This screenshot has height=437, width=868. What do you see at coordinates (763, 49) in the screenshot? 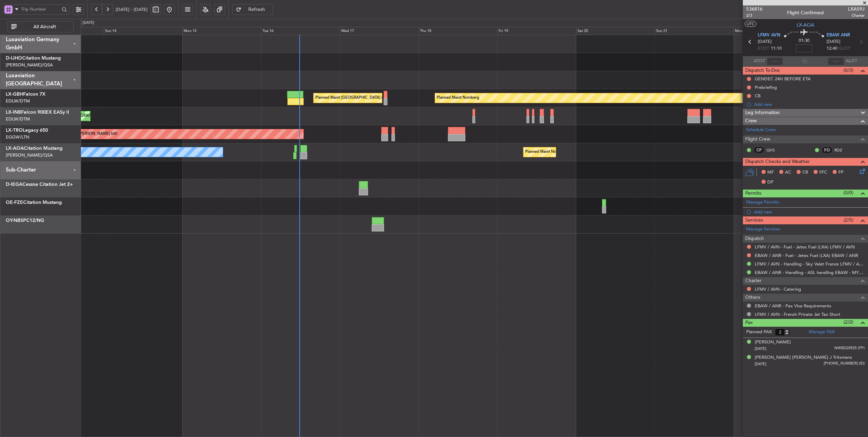
I see `span: ETOT` at bounding box center [763, 49].